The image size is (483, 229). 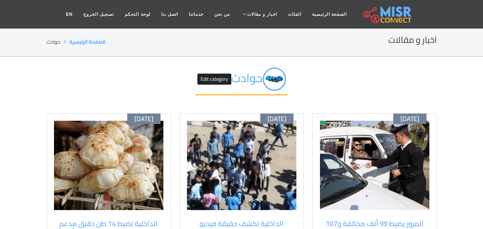 I want to click on a: اتصل بنا, so click(x=169, y=14).